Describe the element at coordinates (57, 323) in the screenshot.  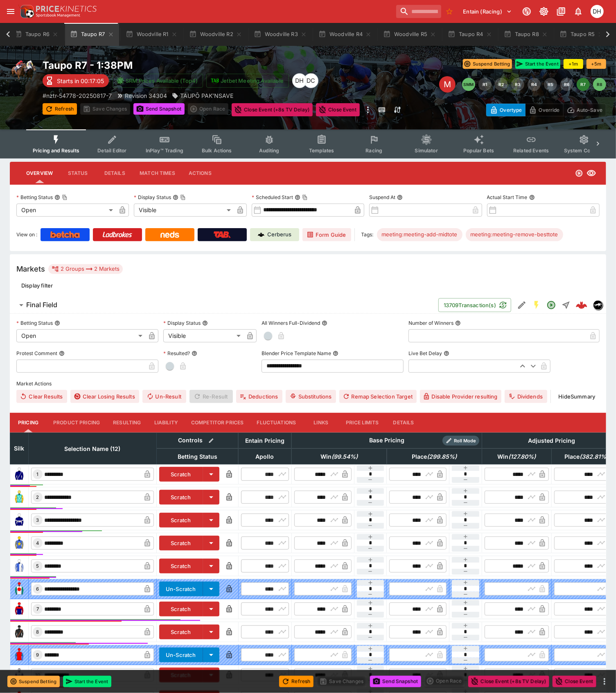
I see `button: Betting Status` at that location.